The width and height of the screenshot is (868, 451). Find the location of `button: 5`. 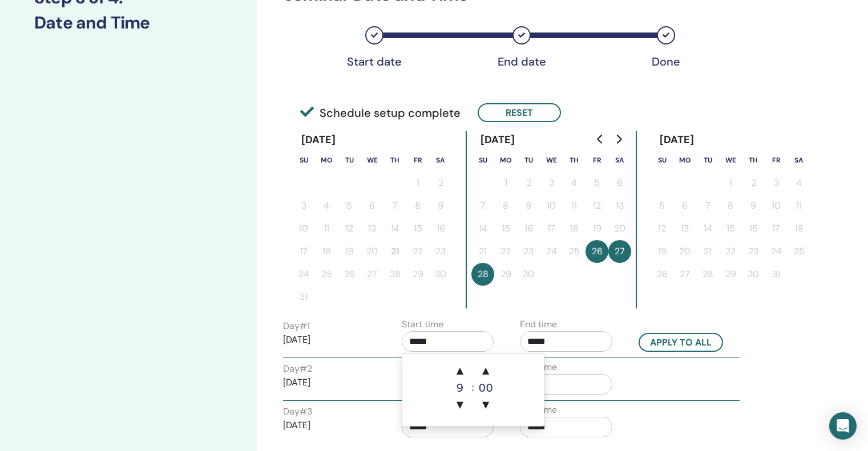

button: 5 is located at coordinates (349, 206).